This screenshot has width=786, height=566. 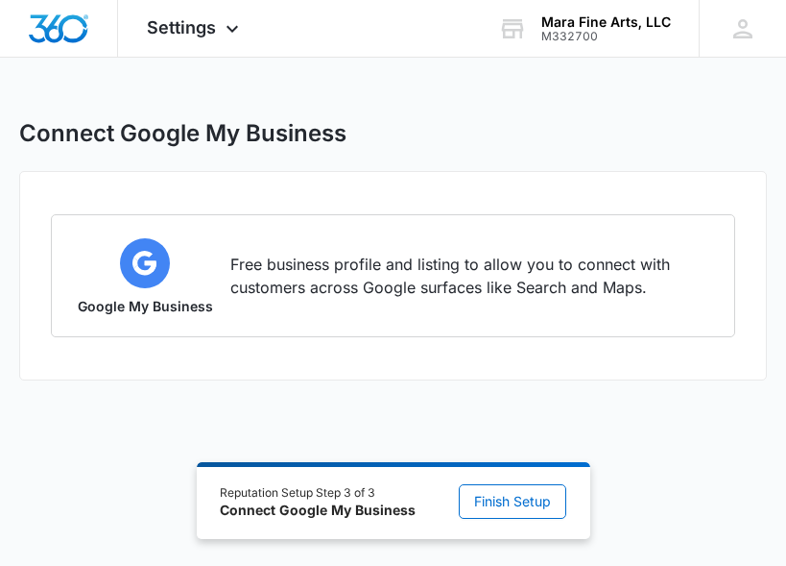 What do you see at coordinates (318, 510) in the screenshot?
I see `div: Connect Google My Business` at bounding box center [318, 510].